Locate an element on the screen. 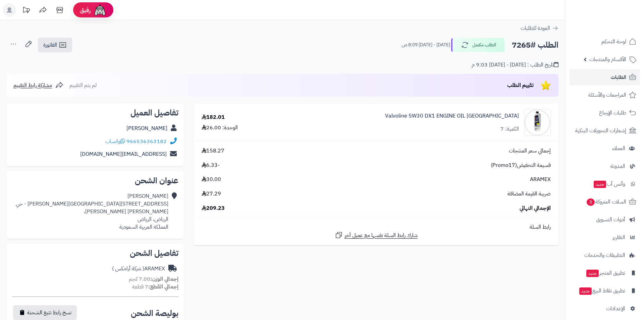 This screenshot has height=320, width=644. span: ( شركة أرامكس ) is located at coordinates (129, 268).